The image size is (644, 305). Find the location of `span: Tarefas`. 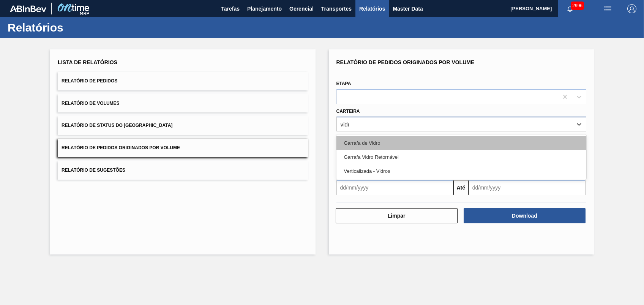

span: Tarefas is located at coordinates (230, 9).